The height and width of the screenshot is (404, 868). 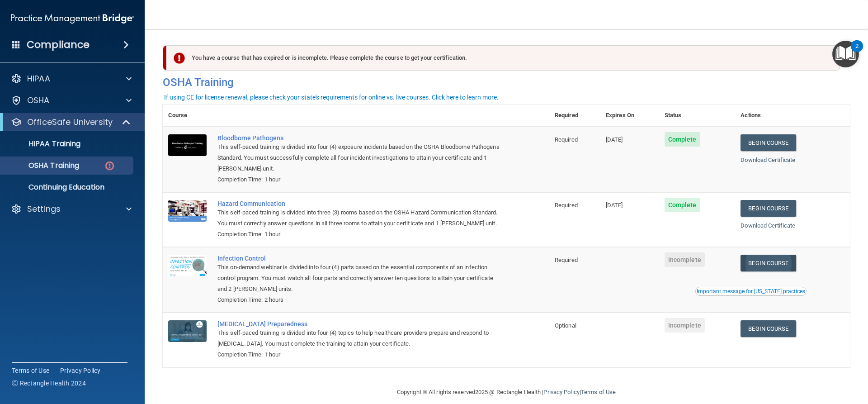 I want to click on h4: OSHA Training, so click(x=506, y=82).